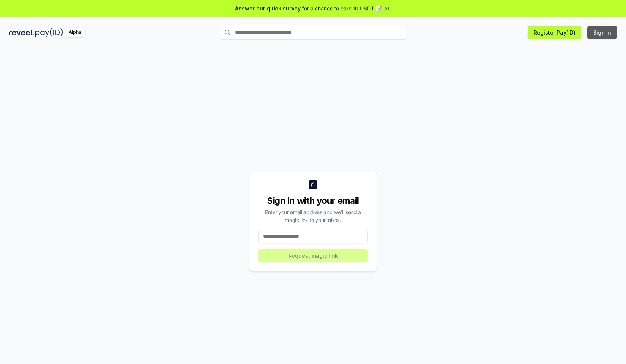 The image size is (626, 364). What do you see at coordinates (554, 32) in the screenshot?
I see `button: Register Pay(ID)` at bounding box center [554, 32].